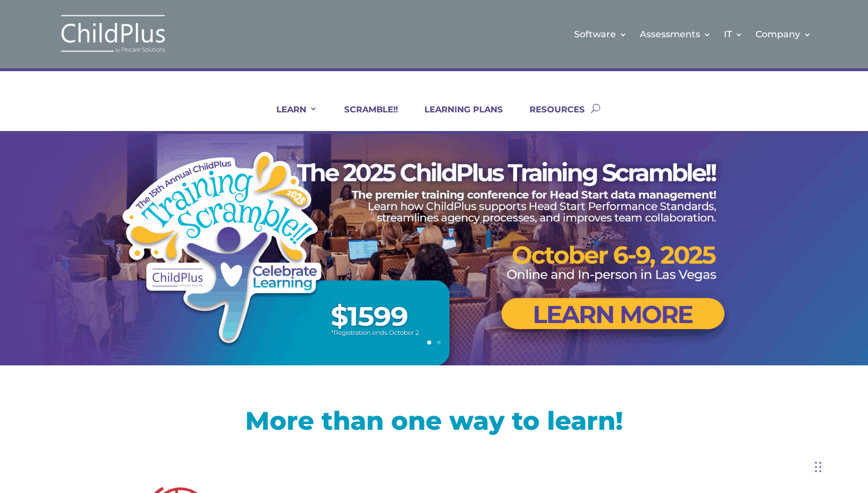 This screenshot has width=868, height=493. What do you see at coordinates (429, 342) in the screenshot?
I see `a: 1` at bounding box center [429, 342].